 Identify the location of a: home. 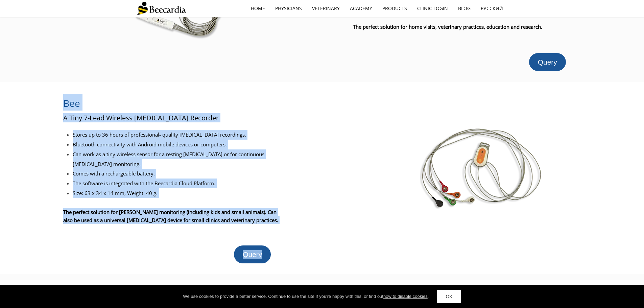
(258, 9).